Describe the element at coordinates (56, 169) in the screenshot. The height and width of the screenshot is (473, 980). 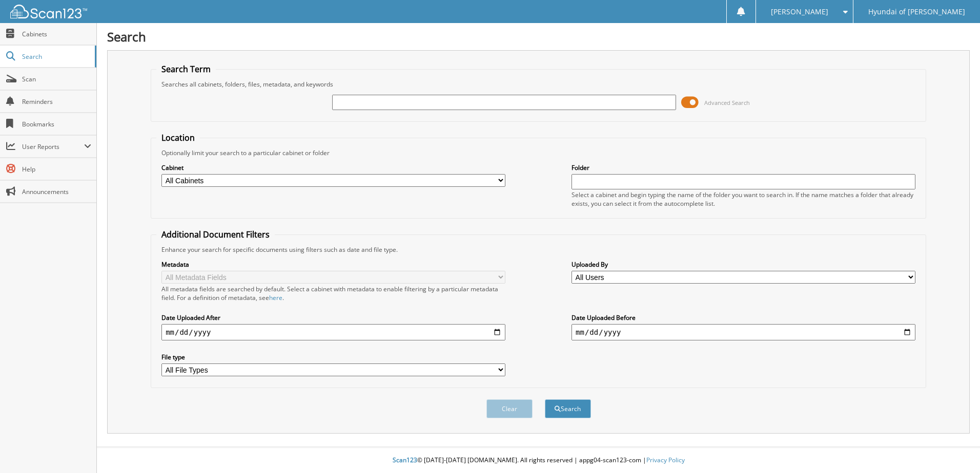
I see `span: Help` at that location.